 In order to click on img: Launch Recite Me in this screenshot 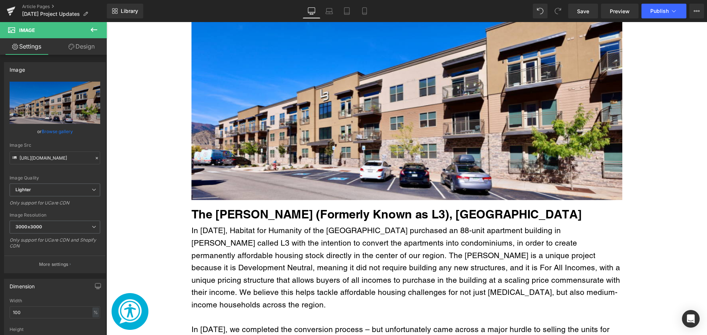, I will do `click(24, 290)`.